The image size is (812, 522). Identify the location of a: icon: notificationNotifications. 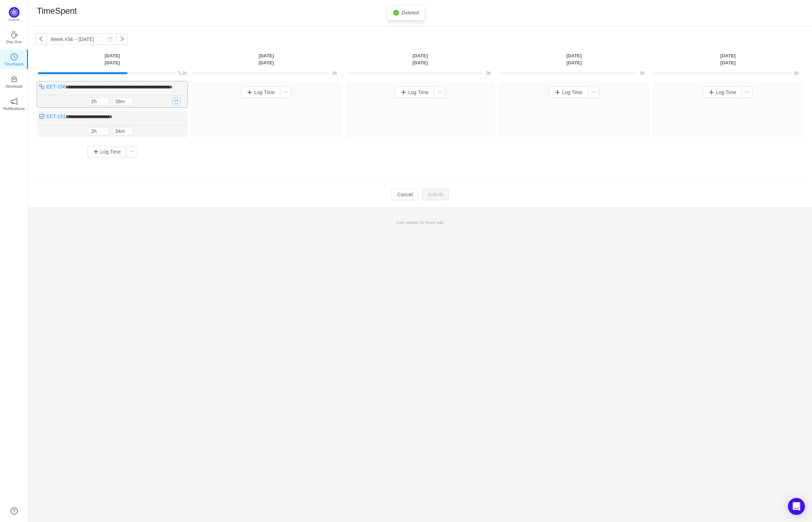
(14, 104).